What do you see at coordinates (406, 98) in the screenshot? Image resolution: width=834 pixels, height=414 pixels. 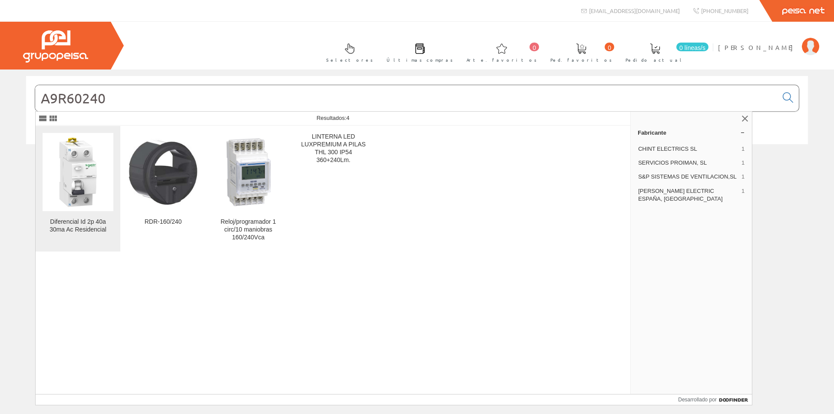 I see `input: Buscar...` at bounding box center [406, 98].